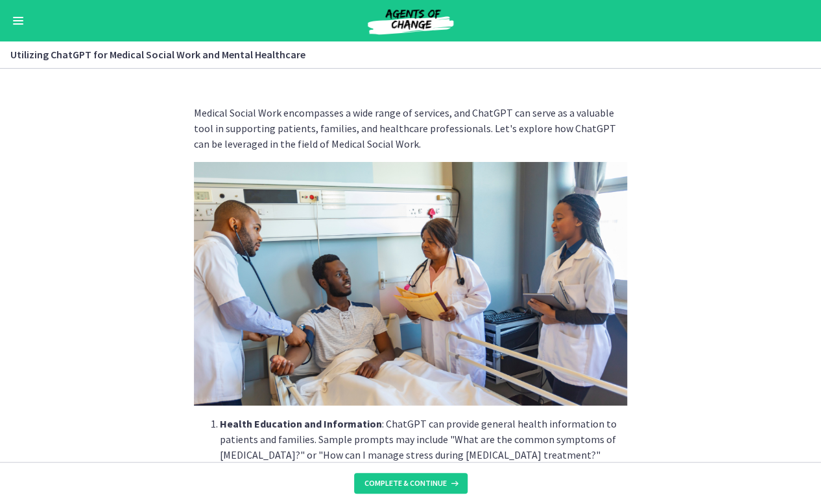 The width and height of the screenshot is (821, 504). What do you see at coordinates (403, 55) in the screenshot?
I see `h3: Utilizing ChatGPT for Medical Social Work and Mental Healthcare` at bounding box center [403, 55].